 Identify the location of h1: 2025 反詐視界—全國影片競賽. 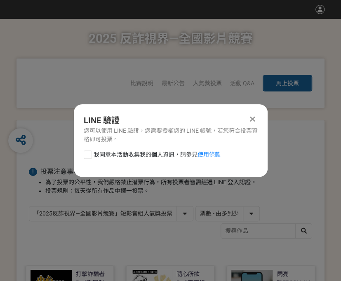
(171, 39).